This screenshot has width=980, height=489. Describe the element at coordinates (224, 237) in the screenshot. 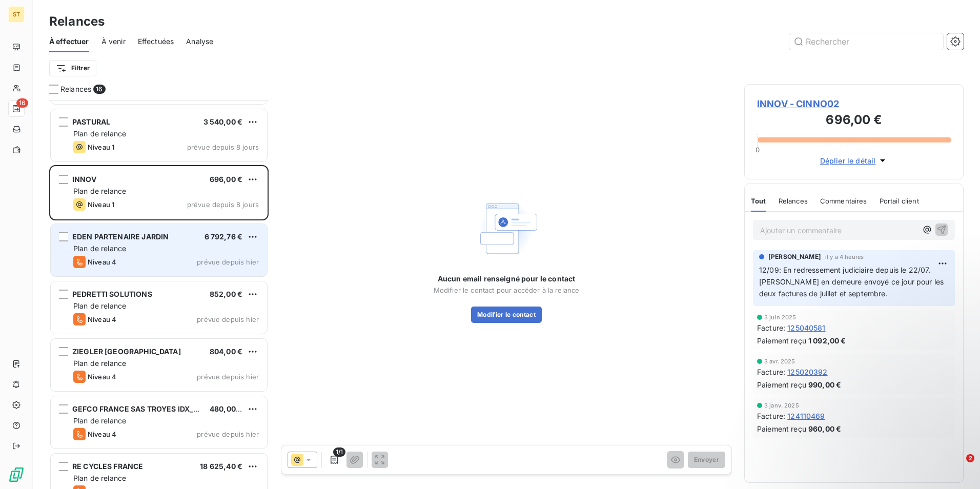

I see `span: 6 792,76 €` at that location.